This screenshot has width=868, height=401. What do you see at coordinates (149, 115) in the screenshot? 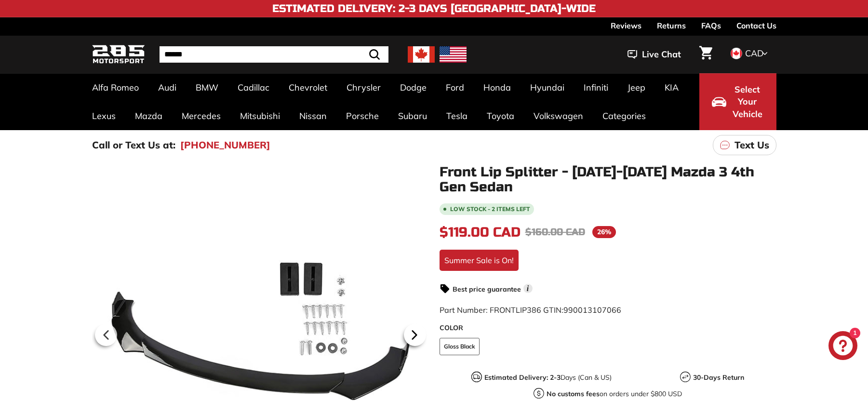
I see `a: Mazda` at bounding box center [149, 115].